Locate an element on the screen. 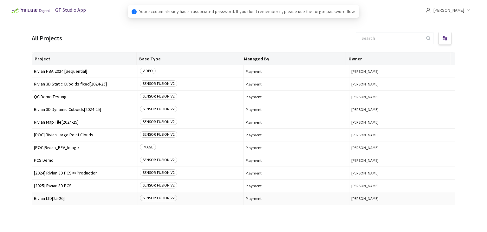 The image size is (487, 232). span: Rivian 3D Static Cuboids fixed[2024-25] is located at coordinates (85, 84).